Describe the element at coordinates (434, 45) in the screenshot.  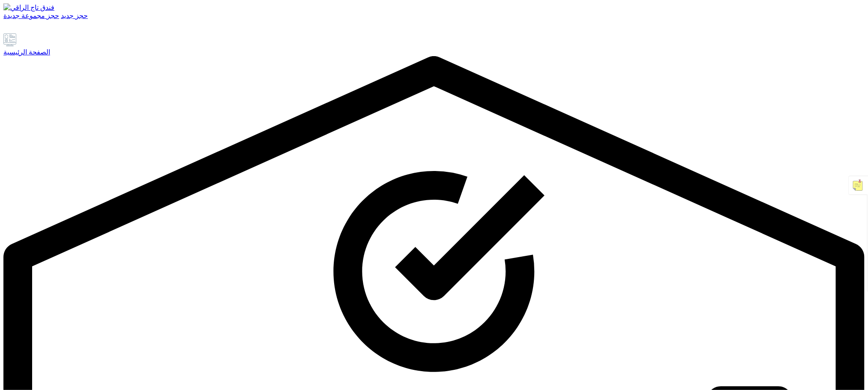
I see `a: الصفحة الرئيسية` at that location.